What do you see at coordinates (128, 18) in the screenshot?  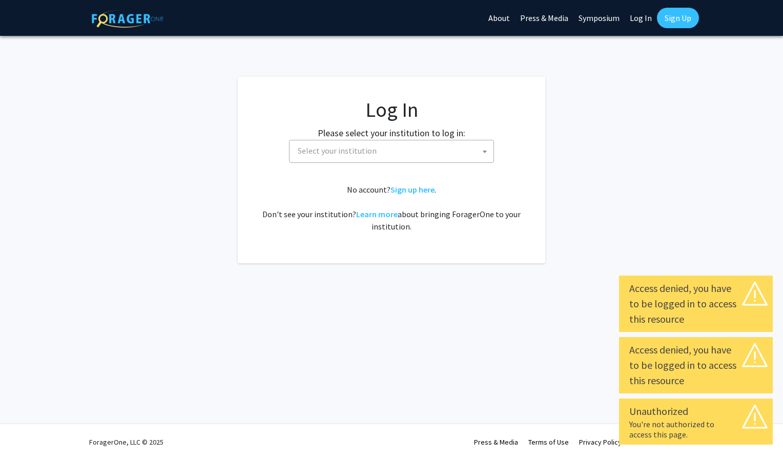 I see `img: ForagerOne Logo` at bounding box center [128, 18].